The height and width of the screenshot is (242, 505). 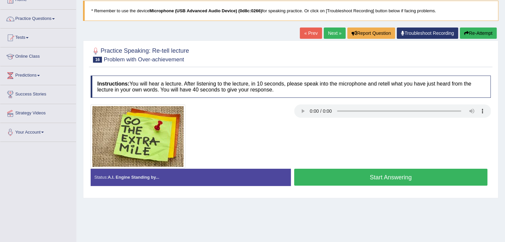 What do you see at coordinates (290, 11) in the screenshot?
I see `blockquote: * Remember to use the device for speaking practice. Or click on [Troubleshoot Recording] button b...` at bounding box center [290, 11].